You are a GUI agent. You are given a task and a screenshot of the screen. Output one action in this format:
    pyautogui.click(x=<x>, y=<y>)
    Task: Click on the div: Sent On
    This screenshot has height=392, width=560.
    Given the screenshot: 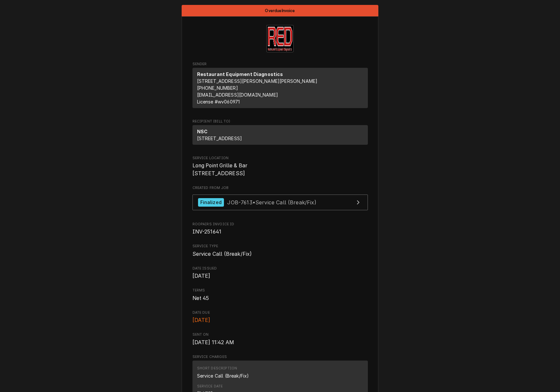 What is the action you would take?
    pyautogui.click(x=280, y=339)
    